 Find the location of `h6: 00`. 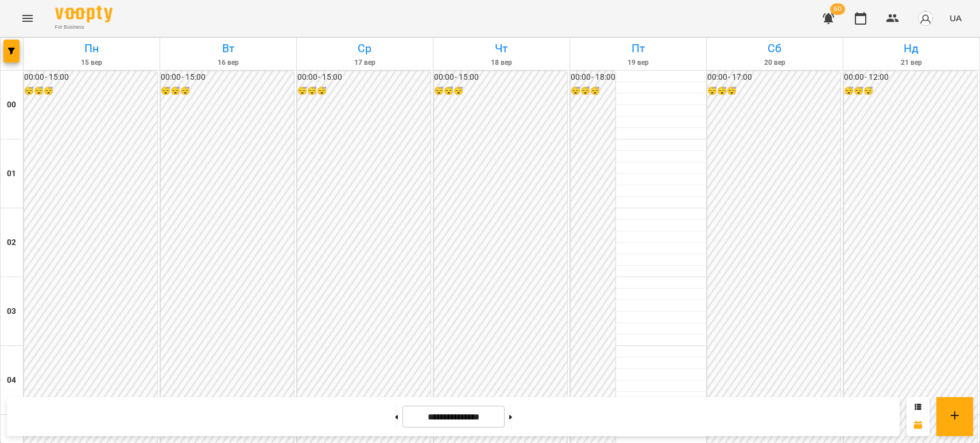

h6: 00 is located at coordinates (11, 105).